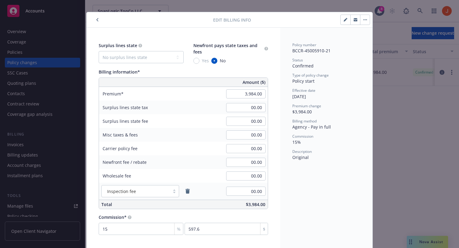 Image resolution: width=459 pixels, height=248 pixels. What do you see at coordinates (225, 49) in the screenshot?
I see `span: Newfront pays state taxes and fees` at bounding box center [225, 49].